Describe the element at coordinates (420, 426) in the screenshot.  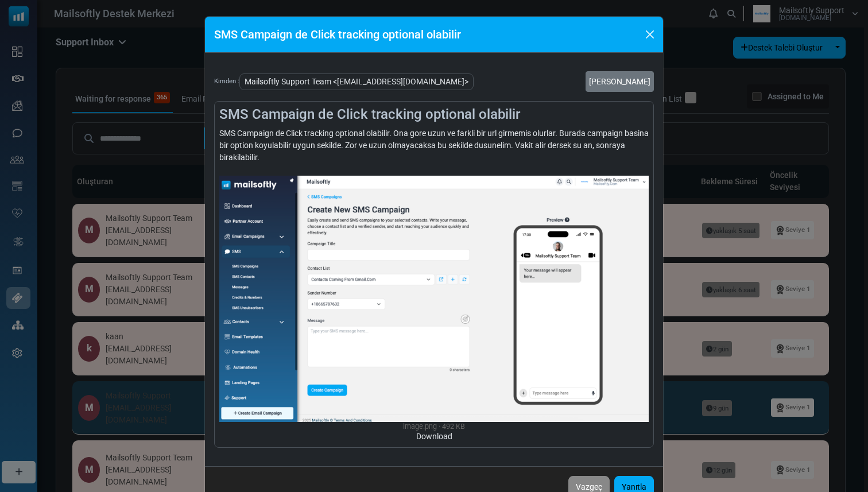
I see `span: image.png` at that location.